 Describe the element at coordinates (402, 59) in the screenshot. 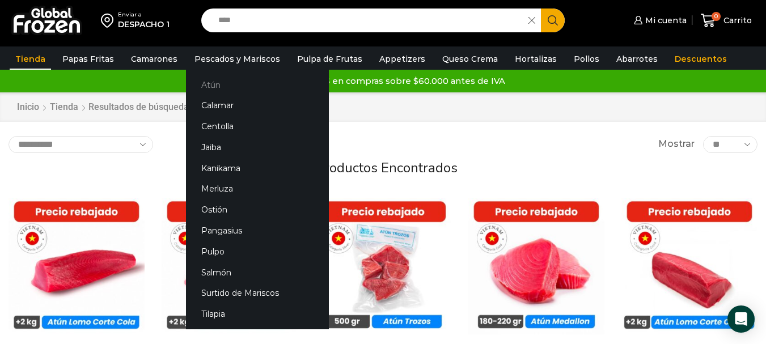

I see `a: Appetizers` at that location.